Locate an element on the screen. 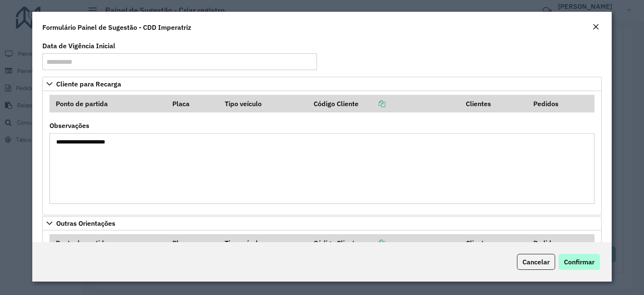 The height and width of the screenshot is (295, 644). h4: Formulário Painel de Sugestão - CDD Imperatriz is located at coordinates (117, 27).